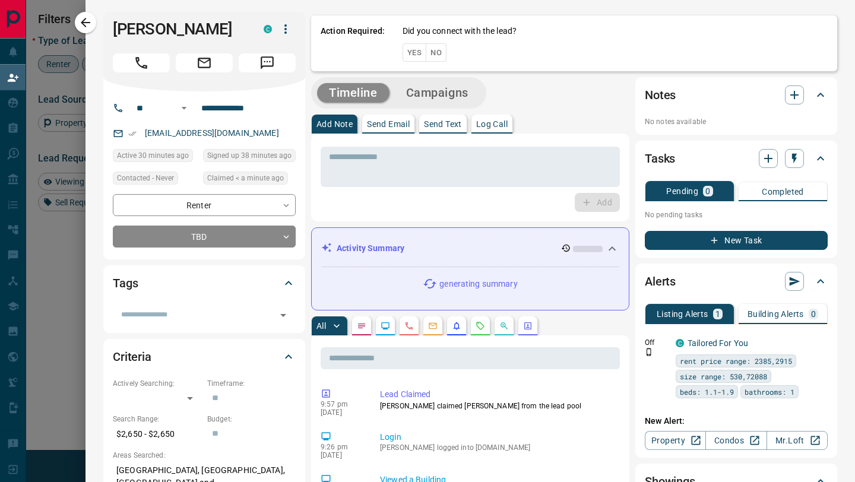 The height and width of the screenshot is (482, 855). I want to click on svg: Requests, so click(480, 326).